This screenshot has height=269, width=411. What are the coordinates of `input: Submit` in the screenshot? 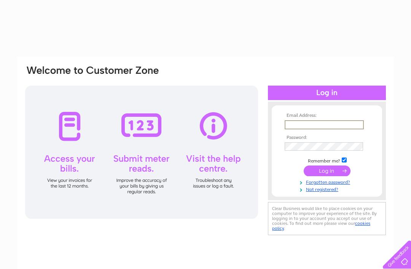 It's located at (327, 171).